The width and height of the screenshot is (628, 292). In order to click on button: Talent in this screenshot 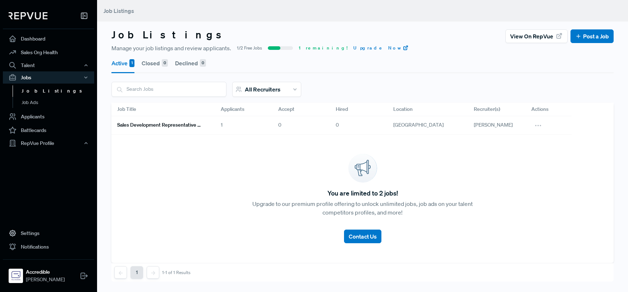, I will do `click(49, 65)`.